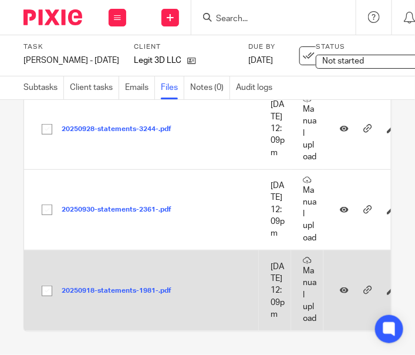  What do you see at coordinates (157, 60) in the screenshot?
I see `p: Legit 3D LLC` at bounding box center [157, 60].